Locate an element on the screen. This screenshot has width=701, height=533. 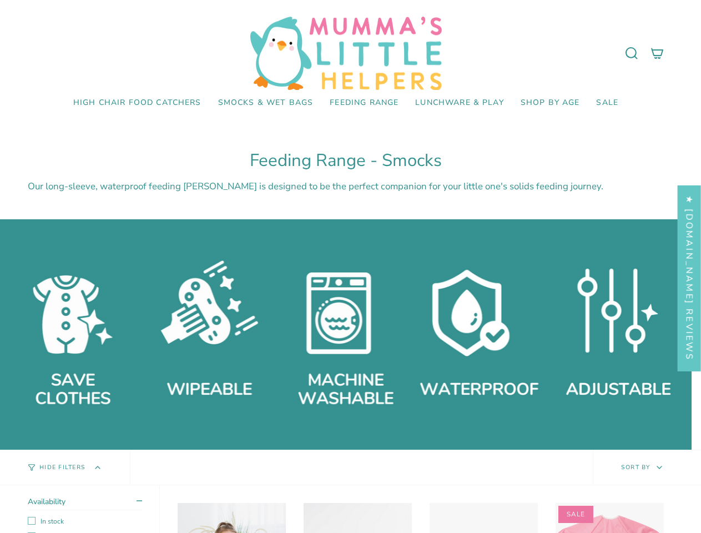
div: Smocks & Wet Bags is located at coordinates (266, 103).